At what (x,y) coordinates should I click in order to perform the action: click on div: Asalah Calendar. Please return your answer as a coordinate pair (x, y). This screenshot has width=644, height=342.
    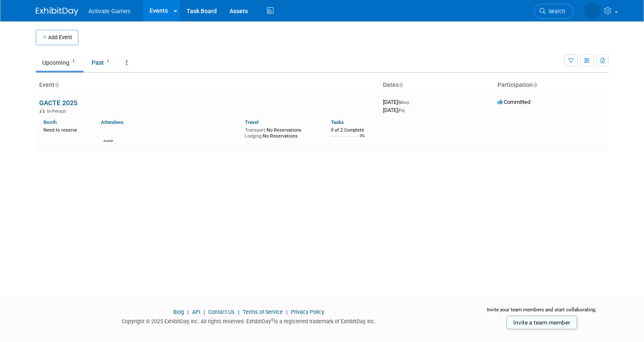
    Looking at the image, I should click on (108, 141).